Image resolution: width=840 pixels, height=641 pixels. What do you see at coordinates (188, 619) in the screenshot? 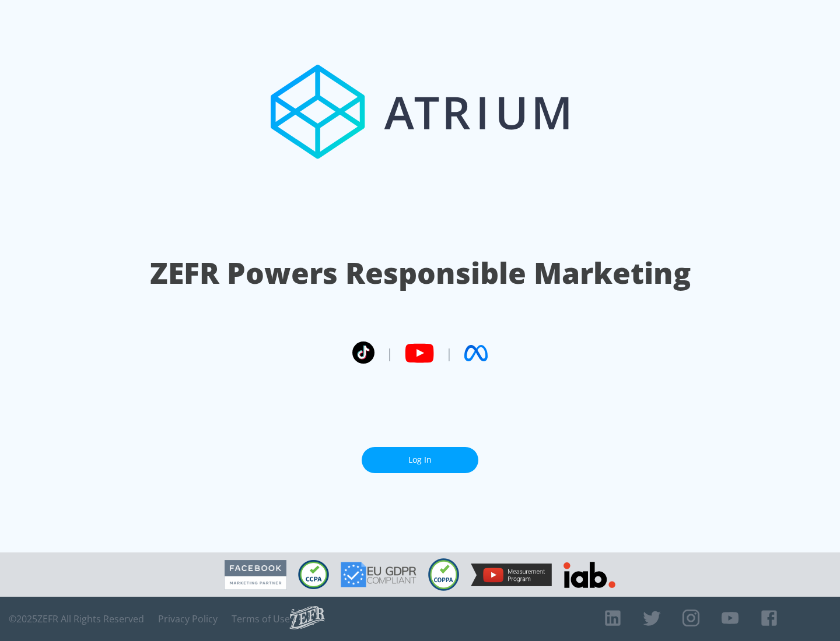
I see `a: Privacy Policy` at bounding box center [188, 619].